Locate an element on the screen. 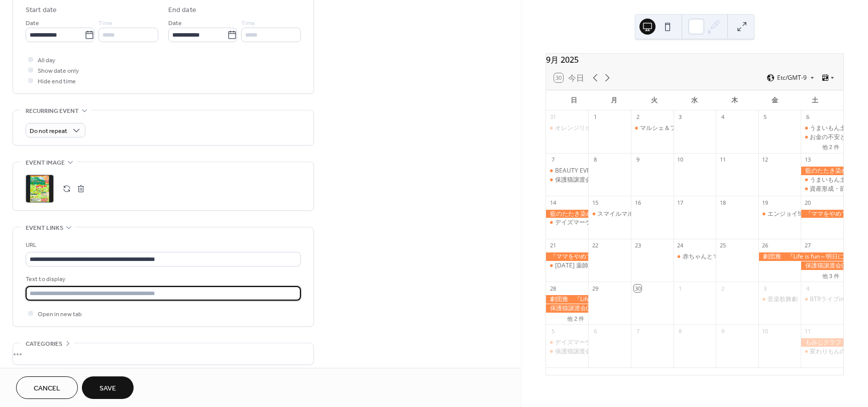 This screenshot has height=407, width=868. div: 31 is located at coordinates (553, 117).